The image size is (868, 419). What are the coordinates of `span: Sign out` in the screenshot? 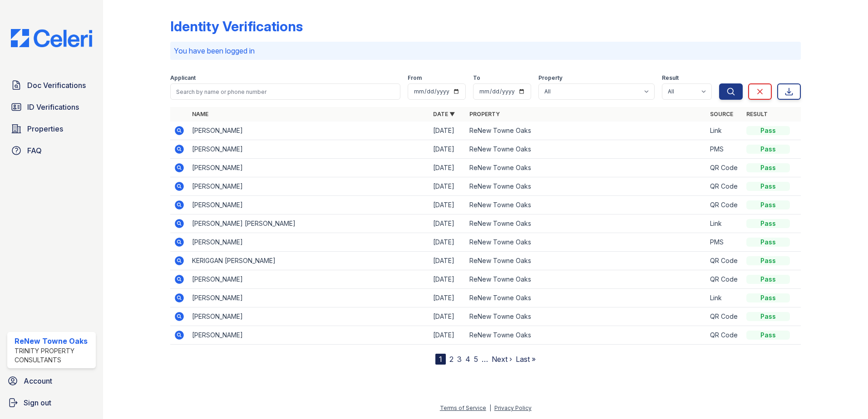 It's located at (37, 403).